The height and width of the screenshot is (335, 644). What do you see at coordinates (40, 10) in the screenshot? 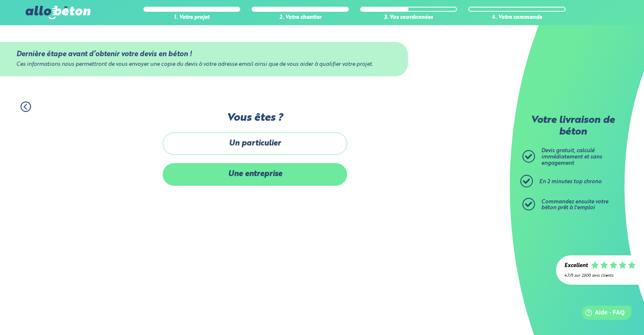
I see `span: Aide - FAQ` at bounding box center [40, 10].